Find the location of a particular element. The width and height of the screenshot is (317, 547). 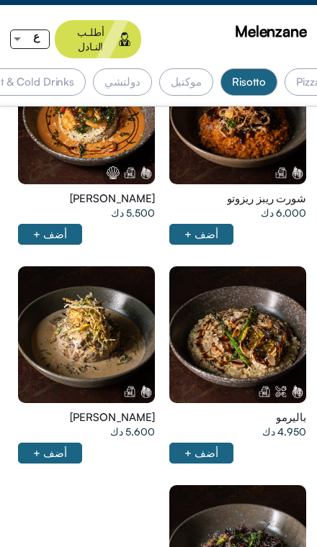

span: Melenzane is located at coordinates (271, 31).